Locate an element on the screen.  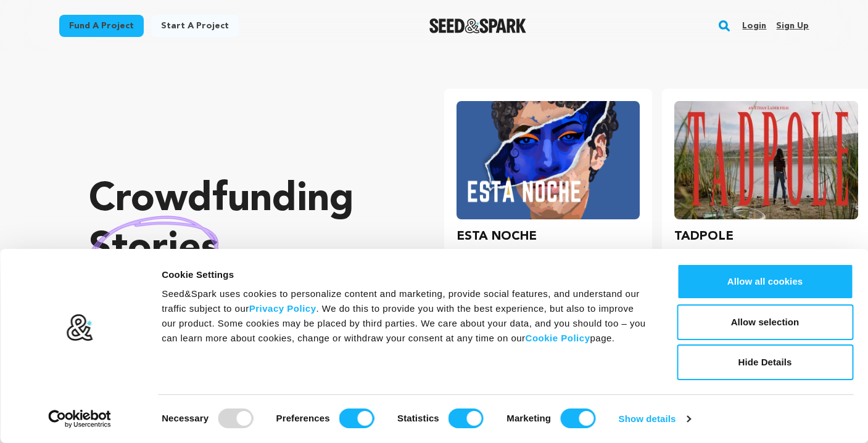
button: Allow all cookies is located at coordinates (765, 282).